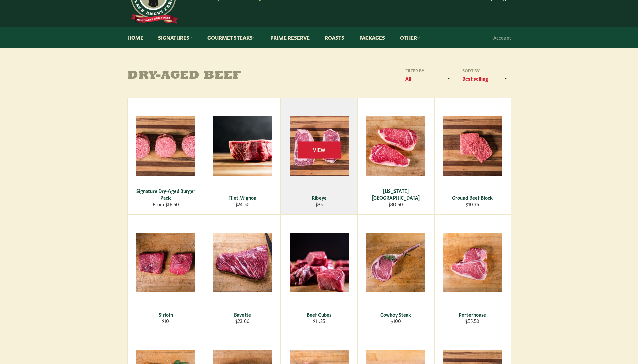 The width and height of the screenshot is (638, 364). What do you see at coordinates (473, 273) in the screenshot?
I see `a: Porterhouse Porterhouse $55.50` at bounding box center [473, 273].